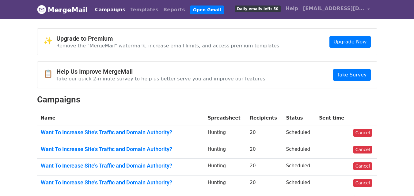 This screenshot has height=196, width=414. What do you see at coordinates (351, 75) in the screenshot?
I see `a: Take Survey` at bounding box center [351, 75].